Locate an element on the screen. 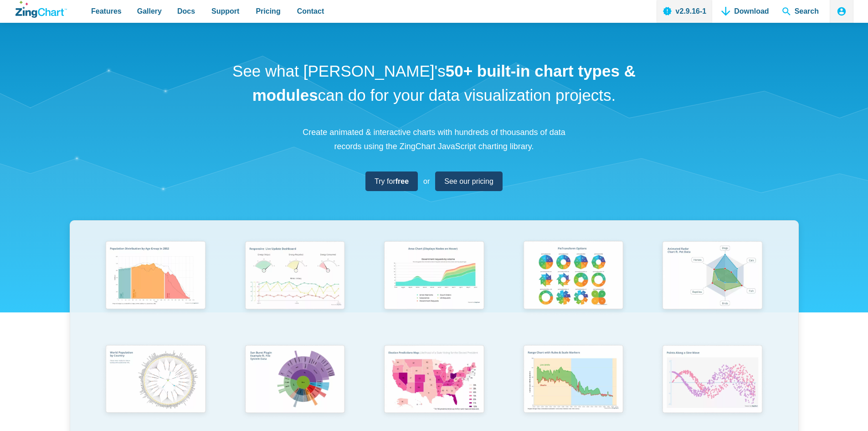 The height and width of the screenshot is (431, 868). img: Election Predictions Map is located at coordinates (434, 380).